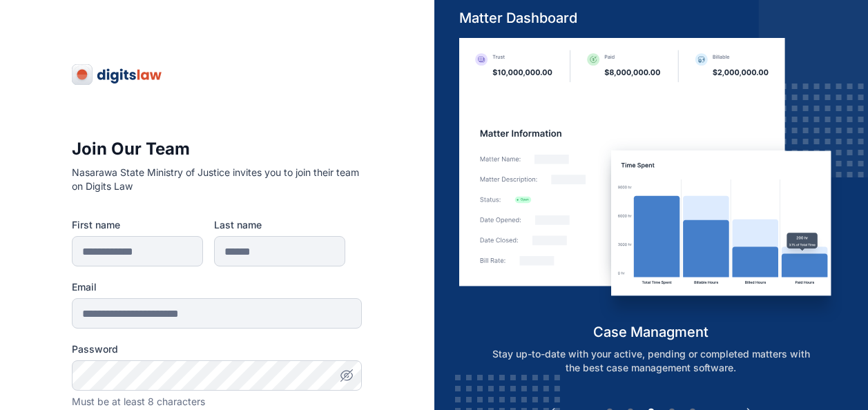 This screenshot has height=410, width=868. What do you see at coordinates (280, 225) in the screenshot?
I see `label: Last name` at bounding box center [280, 225].